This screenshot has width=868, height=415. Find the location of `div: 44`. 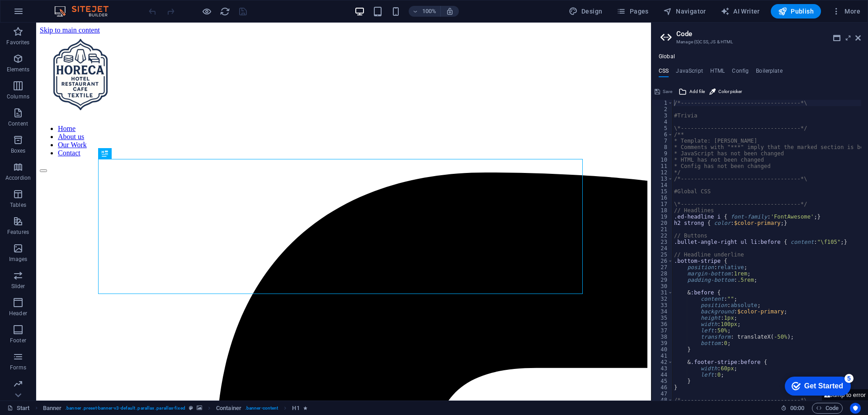

div: 44 is located at coordinates (663, 375).